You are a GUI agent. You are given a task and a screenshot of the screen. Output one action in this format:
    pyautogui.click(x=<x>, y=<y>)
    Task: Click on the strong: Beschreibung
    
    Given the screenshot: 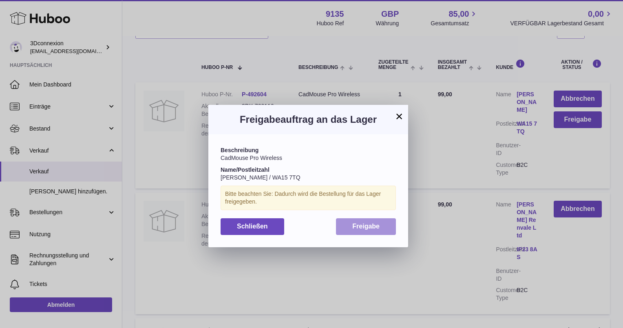 What is the action you would take?
    pyautogui.click(x=239, y=150)
    